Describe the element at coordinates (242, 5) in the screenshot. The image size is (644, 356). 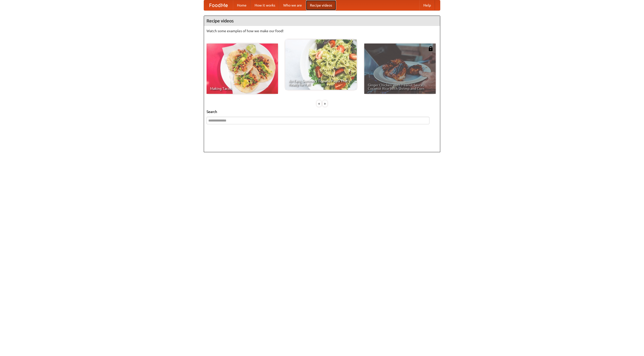
I see `a: Home` at that location.